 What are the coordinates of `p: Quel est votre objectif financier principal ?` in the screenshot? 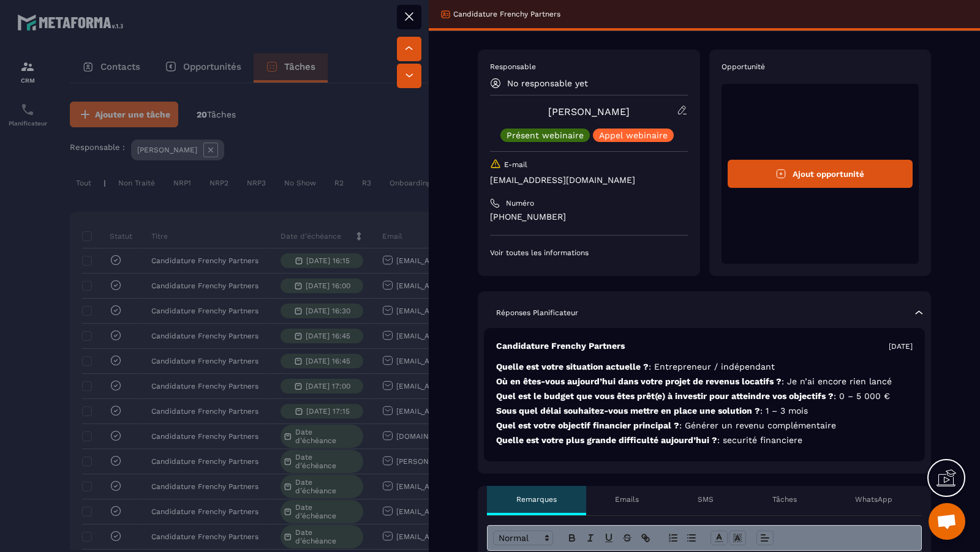 It's located at (705, 426).